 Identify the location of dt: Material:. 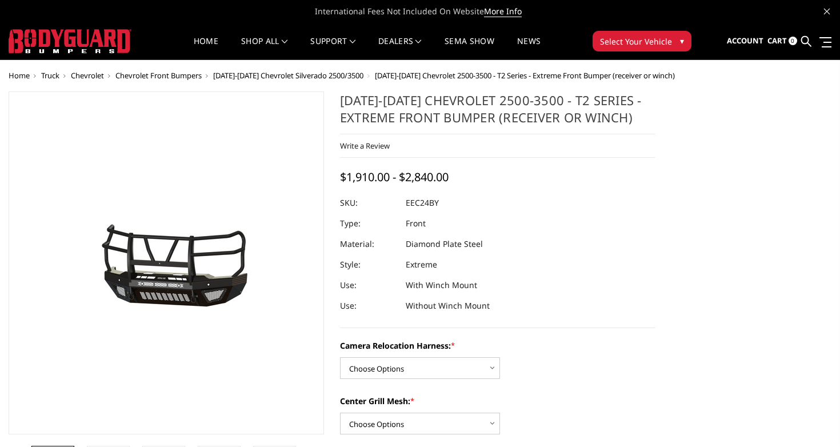
(369, 244).